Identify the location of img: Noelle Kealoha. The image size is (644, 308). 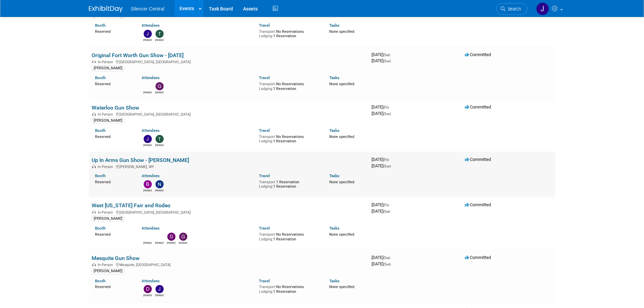
(159, 184).